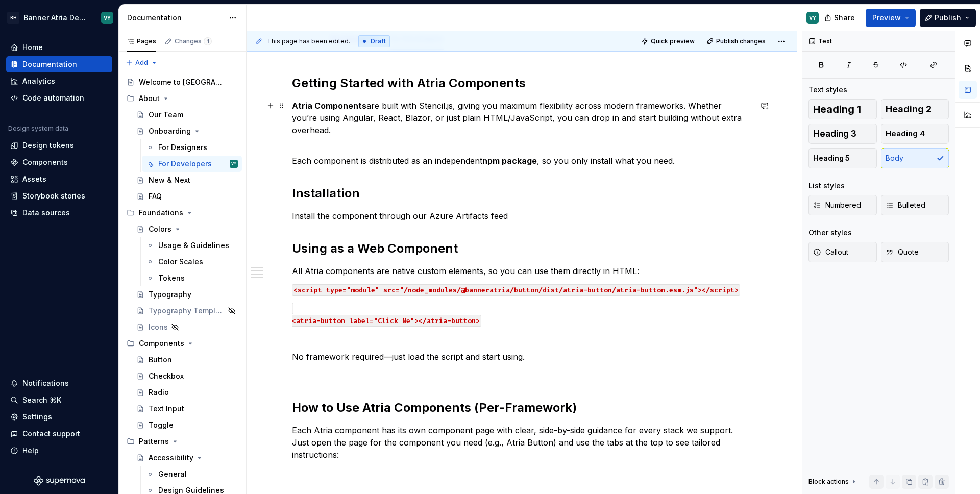 The width and height of the screenshot is (980, 494). I want to click on span: Bulleted, so click(906, 205).